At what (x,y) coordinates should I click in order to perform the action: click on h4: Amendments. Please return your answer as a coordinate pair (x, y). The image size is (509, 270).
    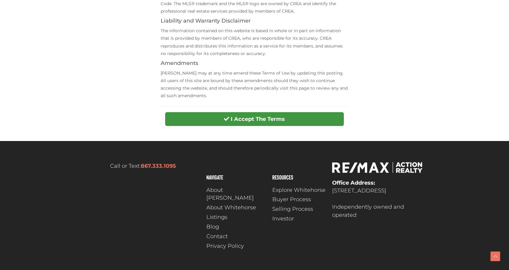
    Looking at the image, I should click on (254, 63).